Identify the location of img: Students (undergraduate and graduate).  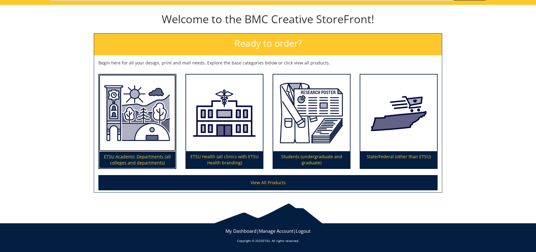
(311, 113).